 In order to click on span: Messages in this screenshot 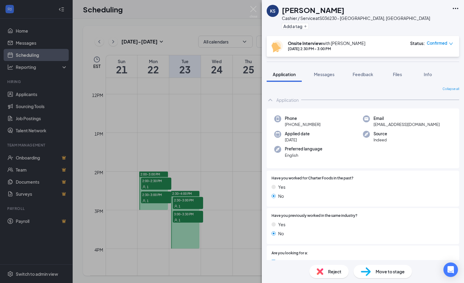, I will do `click(324, 74)`.